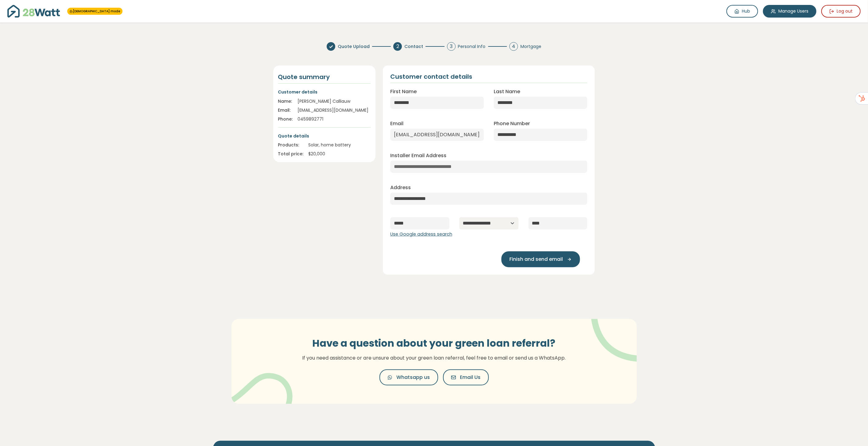 This screenshot has height=446, width=868. What do you see at coordinates (33, 11) in the screenshot?
I see `img: 28Watt` at bounding box center [33, 11].